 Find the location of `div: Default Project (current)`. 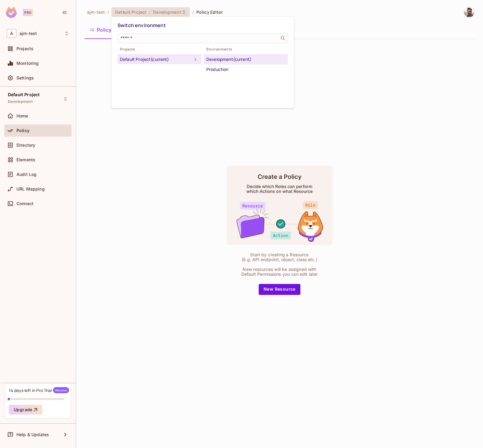

div: Default Project (current) is located at coordinates (156, 59).